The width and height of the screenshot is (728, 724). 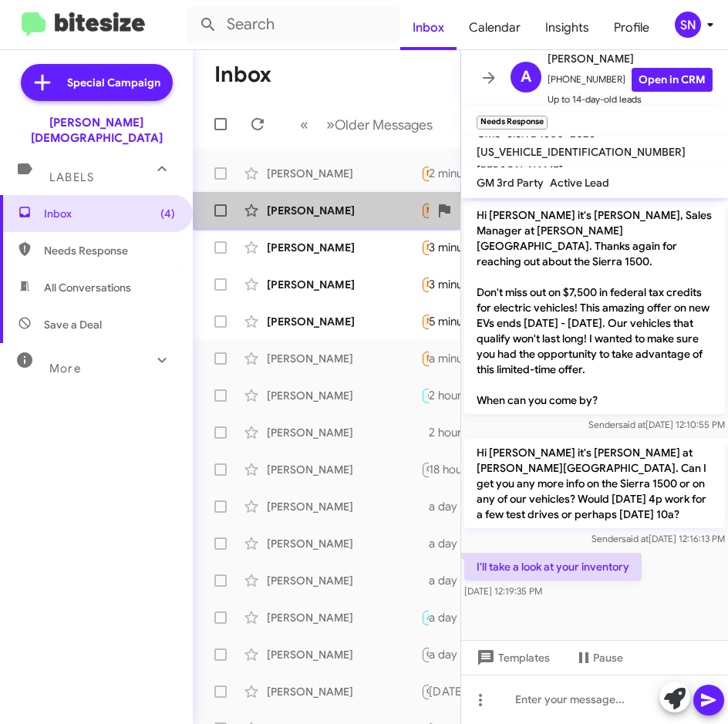 I want to click on button: SN, so click(x=686, y=24).